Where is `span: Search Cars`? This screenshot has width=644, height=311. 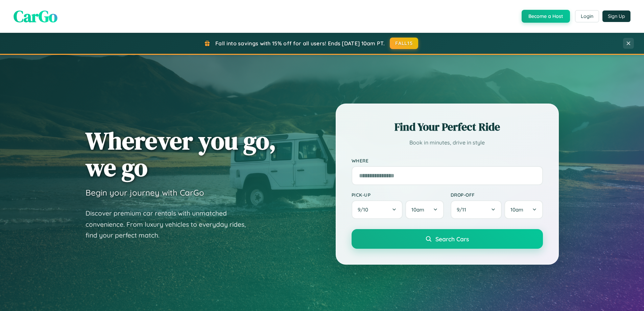 span: Search Cars is located at coordinates (452, 239).